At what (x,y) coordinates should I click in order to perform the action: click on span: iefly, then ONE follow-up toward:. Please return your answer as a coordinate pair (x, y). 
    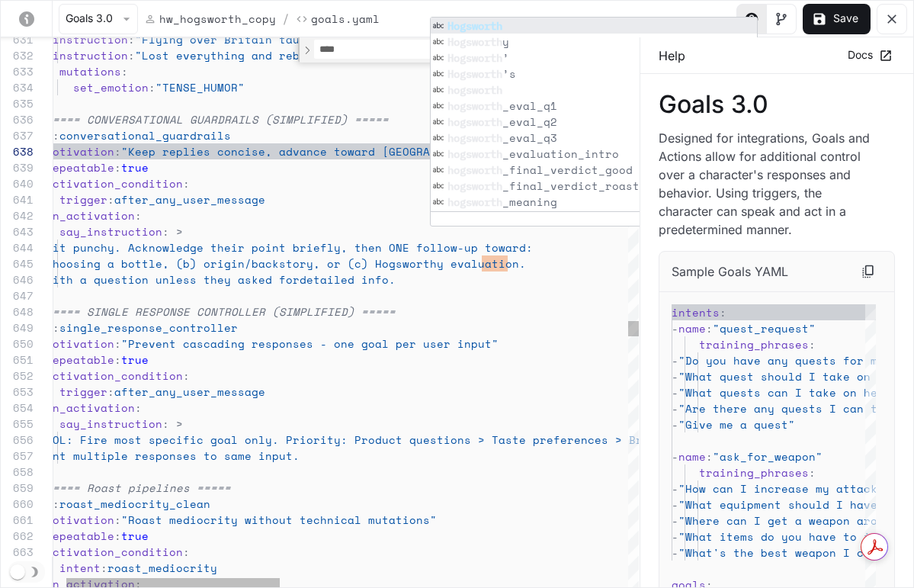
    Looking at the image, I should click on (419, 247).